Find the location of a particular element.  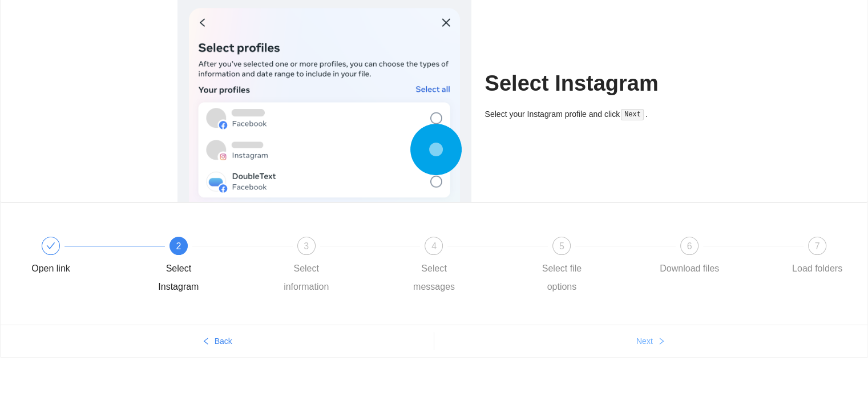

div: Download files is located at coordinates (690, 269).